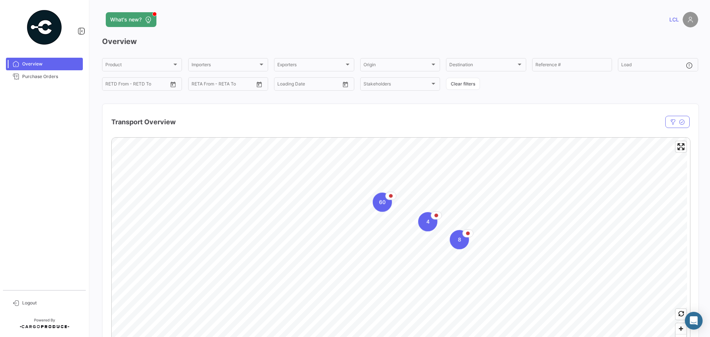  Describe the element at coordinates (681, 328) in the screenshot. I see `button: Zoom in` at that location.